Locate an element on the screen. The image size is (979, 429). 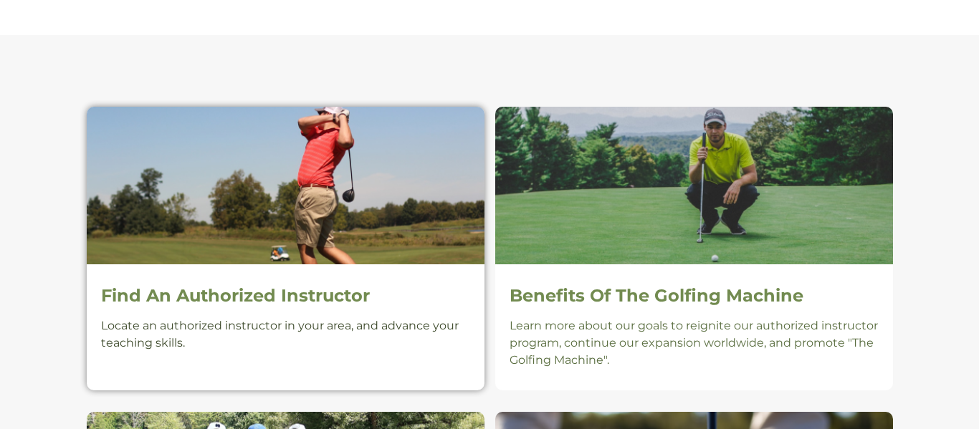
p: Locate an authorized instructor in your area, and advance your teaching skills. is located at coordinates (285, 335).